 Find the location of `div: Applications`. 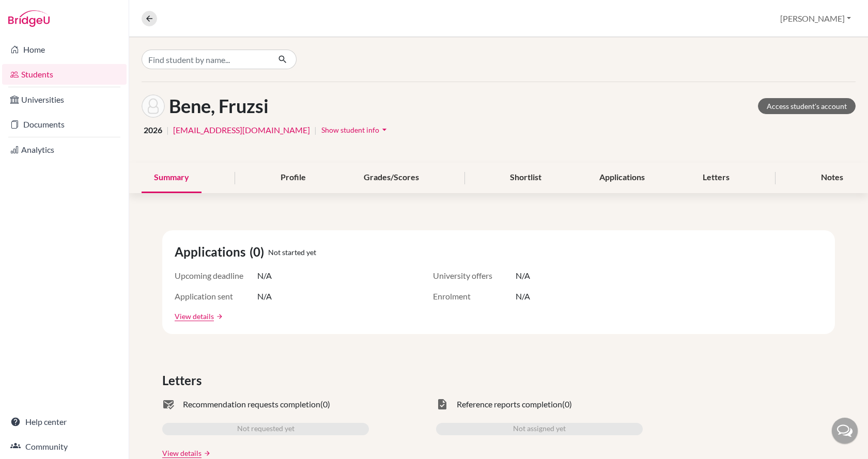

div: Applications is located at coordinates (622, 178).